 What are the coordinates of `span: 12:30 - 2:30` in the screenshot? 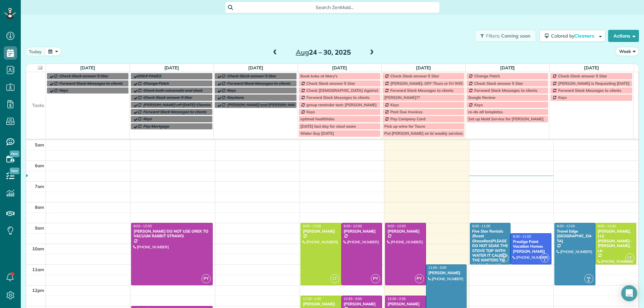 It's located at (396, 299).